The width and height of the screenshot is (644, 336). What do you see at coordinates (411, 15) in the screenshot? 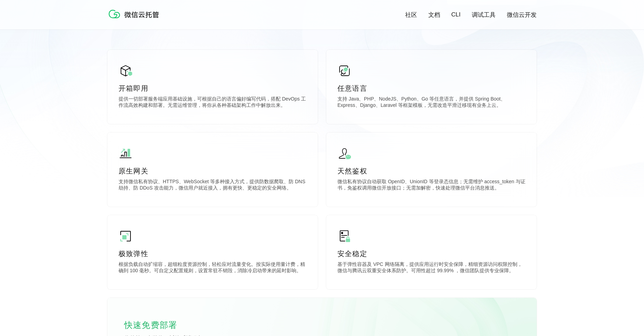
I see `a: 社区` at bounding box center [411, 15].